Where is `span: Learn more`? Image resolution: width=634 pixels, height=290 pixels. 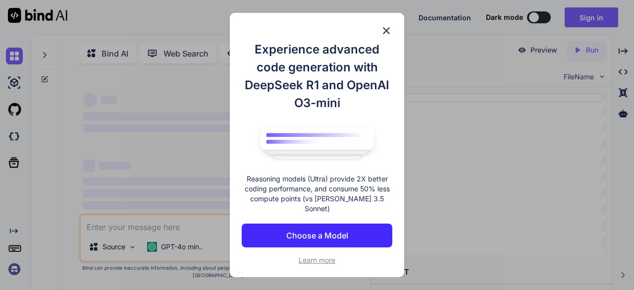
span: Learn more is located at coordinates (317, 260).